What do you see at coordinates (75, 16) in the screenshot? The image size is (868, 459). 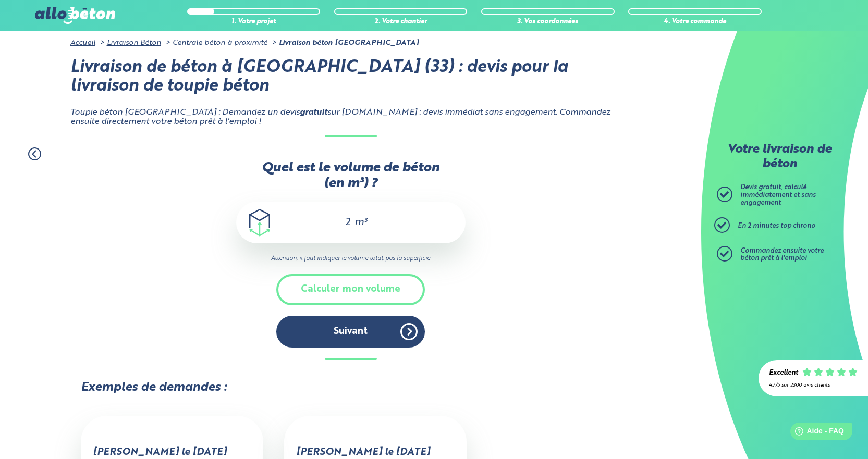 I see `img: allobéton` at bounding box center [75, 16].